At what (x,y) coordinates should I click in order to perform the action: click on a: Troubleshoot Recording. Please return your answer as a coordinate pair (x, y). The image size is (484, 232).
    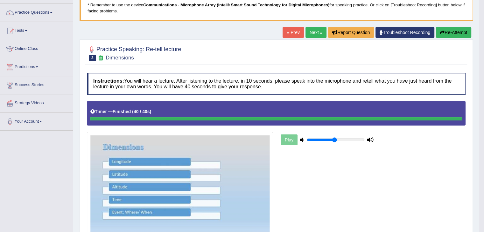
    Looking at the image, I should click on (405, 32).